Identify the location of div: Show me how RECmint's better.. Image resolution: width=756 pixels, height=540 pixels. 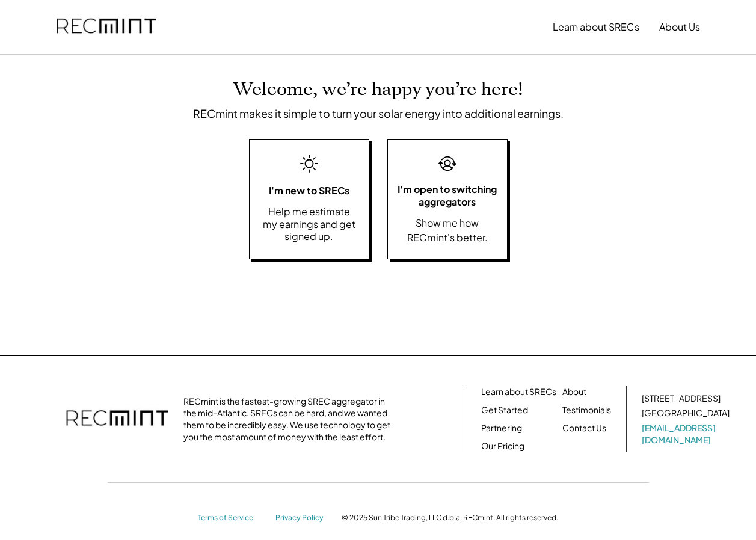
(447, 230).